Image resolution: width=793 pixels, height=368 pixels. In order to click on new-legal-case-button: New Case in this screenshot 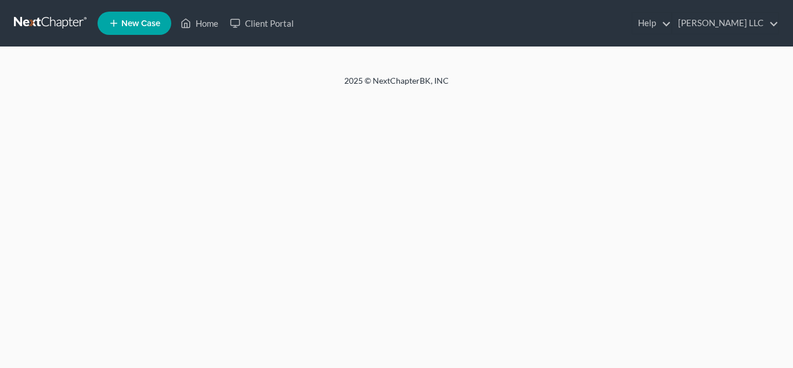, I will do `click(134, 23)`.